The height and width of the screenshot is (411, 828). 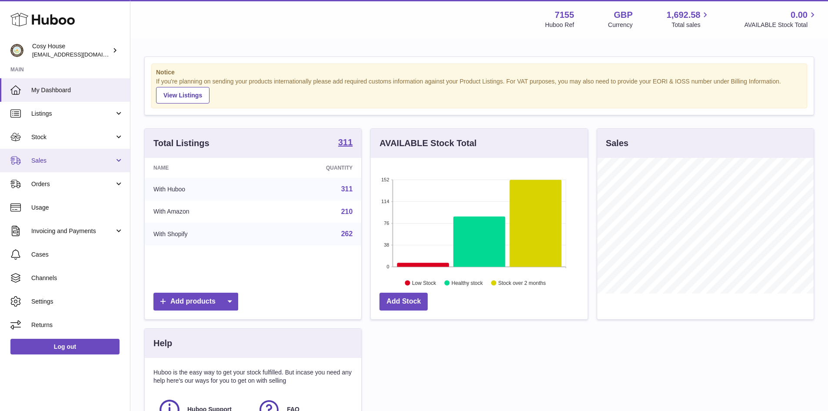 What do you see at coordinates (77, 90) in the screenshot?
I see `span: My Dashboard` at bounding box center [77, 90].